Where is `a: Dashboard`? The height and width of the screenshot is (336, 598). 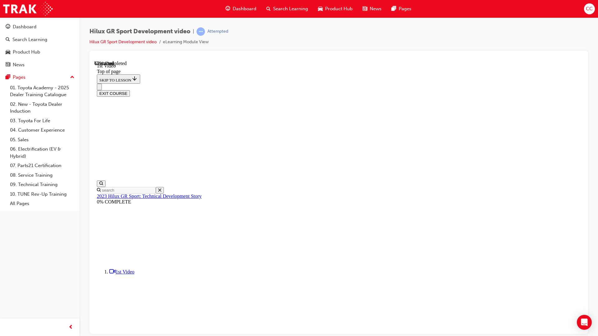 a: Dashboard is located at coordinates (40, 27).